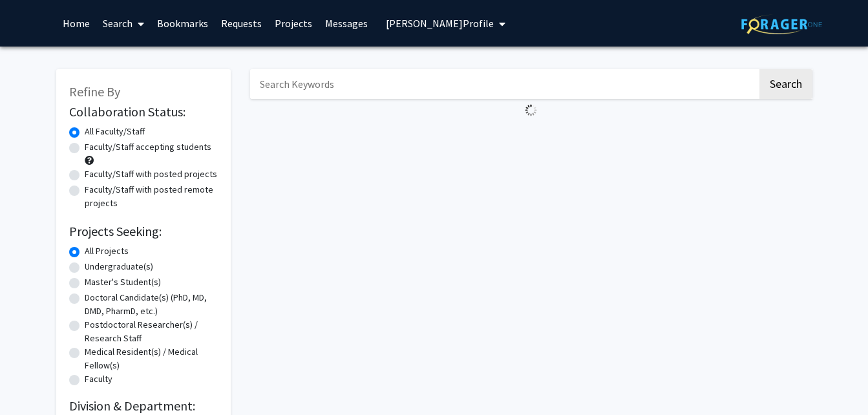 This screenshot has height=415, width=868. What do you see at coordinates (785, 84) in the screenshot?
I see `button: Search` at bounding box center [785, 84].